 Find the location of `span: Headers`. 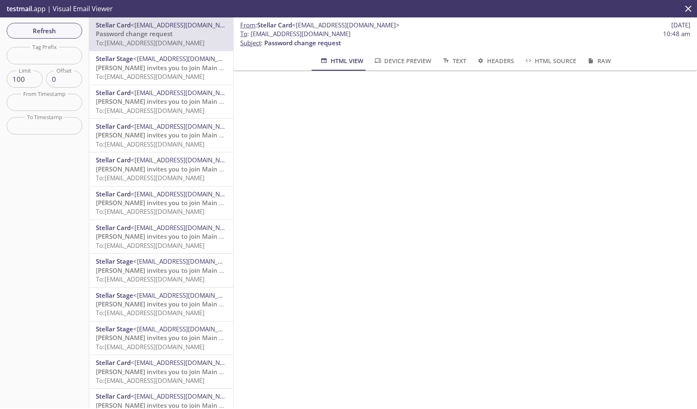

span: Headers is located at coordinates (495, 61).